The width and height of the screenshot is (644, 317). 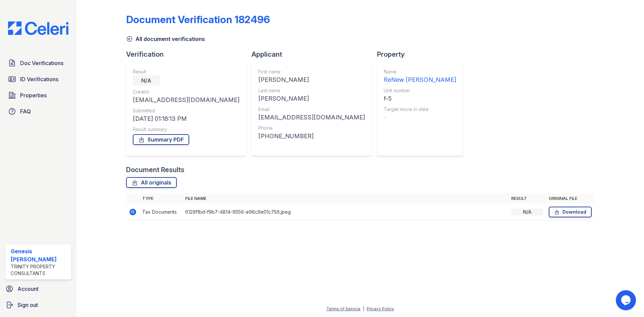 I want to click on span: FAQ, so click(x=26, y=111).